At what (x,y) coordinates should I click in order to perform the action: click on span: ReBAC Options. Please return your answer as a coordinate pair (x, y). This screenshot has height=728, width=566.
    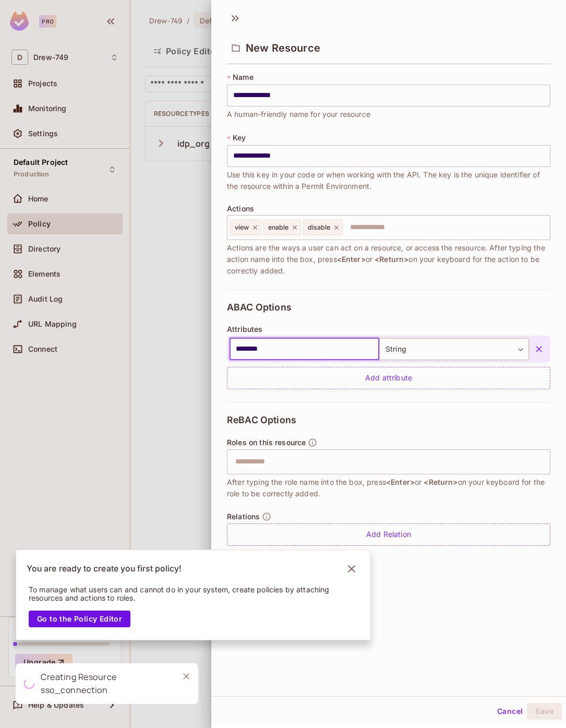
    Looking at the image, I should click on (262, 420).